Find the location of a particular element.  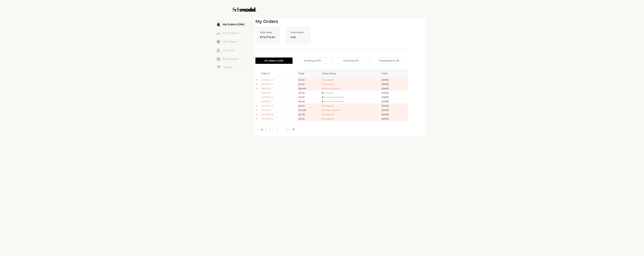

a: Logout is located at coordinates (236, 67).